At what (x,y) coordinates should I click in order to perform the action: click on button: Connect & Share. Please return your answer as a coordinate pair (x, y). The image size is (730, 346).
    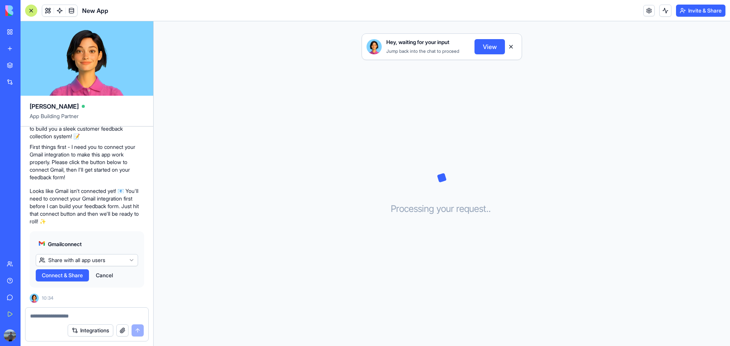
    Looking at the image, I should click on (62, 276).